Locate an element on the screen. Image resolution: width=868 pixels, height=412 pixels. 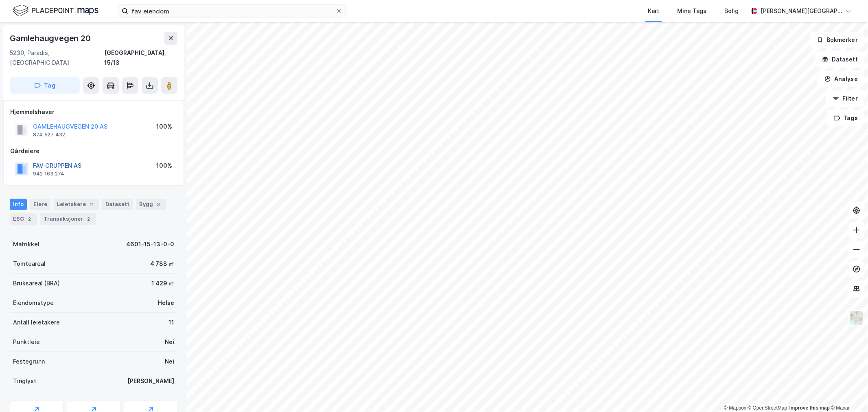
div: Eiere is located at coordinates (41, 204).